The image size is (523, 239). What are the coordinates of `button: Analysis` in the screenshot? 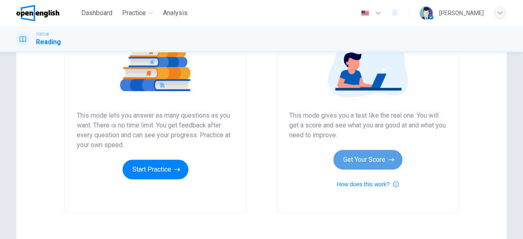 It's located at (175, 13).